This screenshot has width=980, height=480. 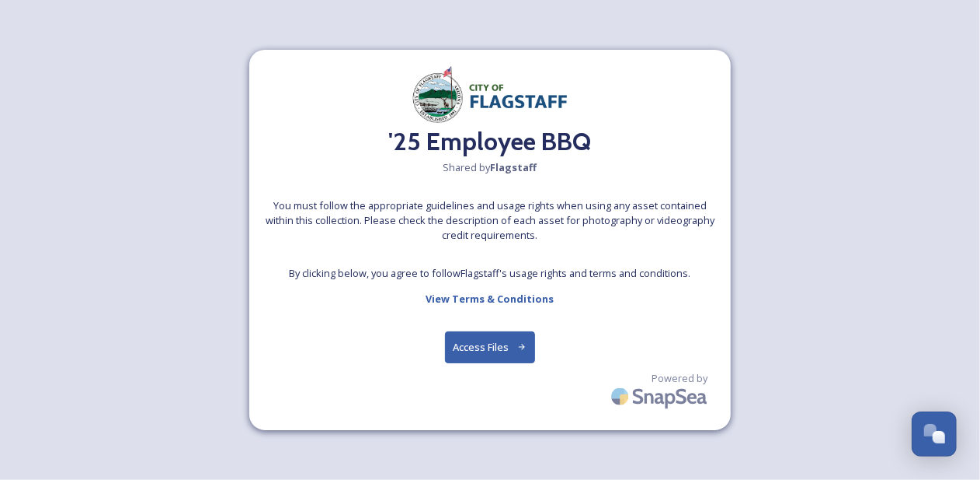 I want to click on a: View Terms & Conditions, so click(x=490, y=298).